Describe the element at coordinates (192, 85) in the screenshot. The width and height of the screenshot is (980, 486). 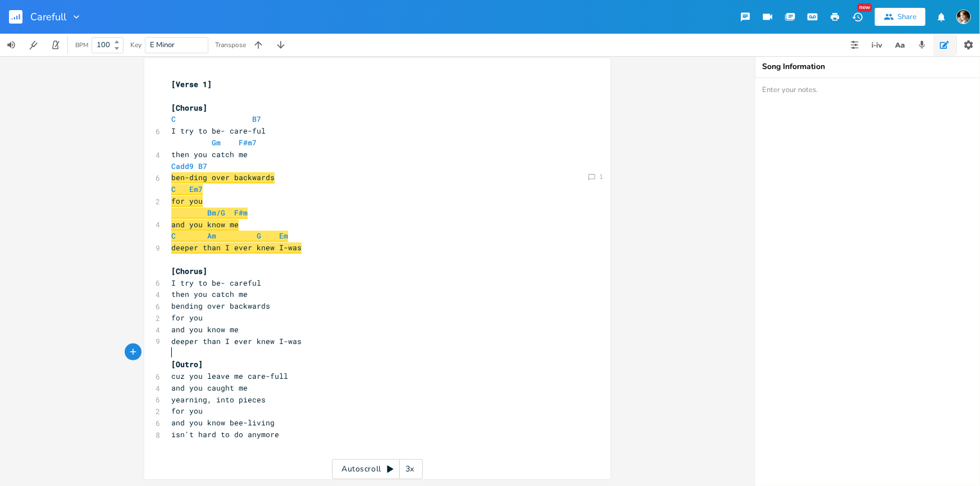
I see `span: [Verse 1]` at that location.